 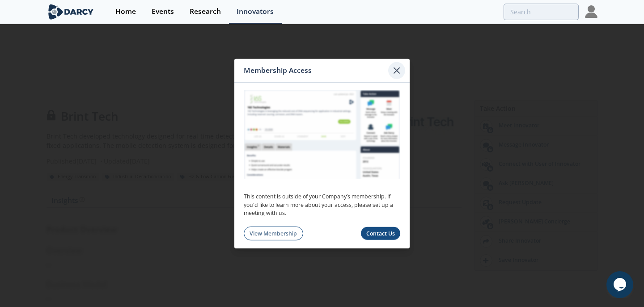 I want to click on input: Advanced Search, so click(x=541, y=12).